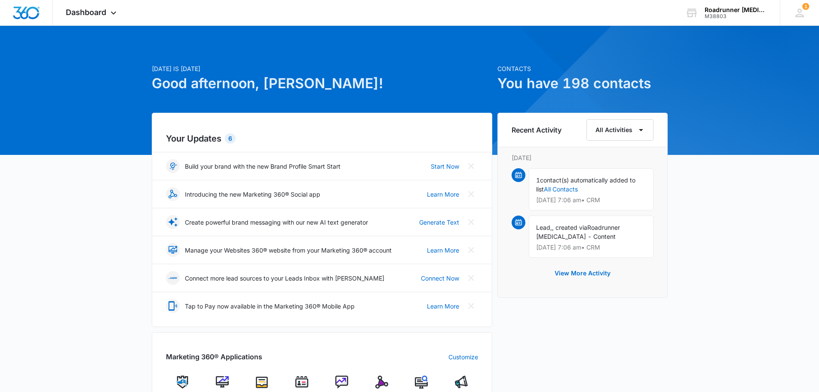  I want to click on span: Lead,, so click(544, 227).